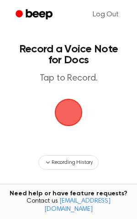  What do you see at coordinates (68, 113) in the screenshot?
I see `img: Beep Logo` at bounding box center [68, 113].